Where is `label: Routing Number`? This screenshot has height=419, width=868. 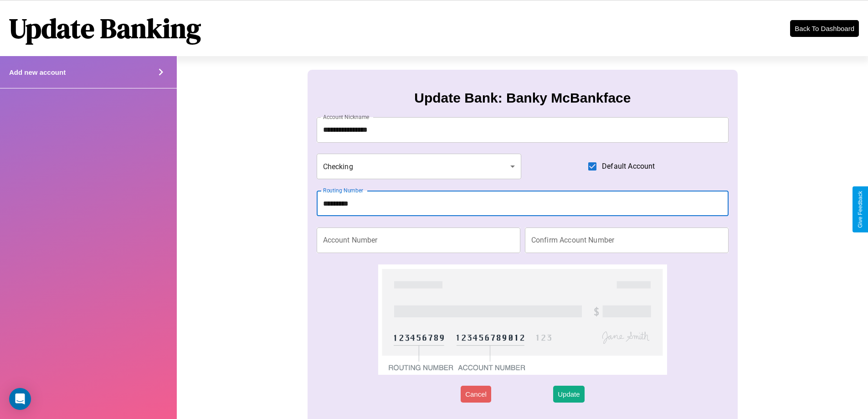
label: Routing Number is located at coordinates (343, 190).